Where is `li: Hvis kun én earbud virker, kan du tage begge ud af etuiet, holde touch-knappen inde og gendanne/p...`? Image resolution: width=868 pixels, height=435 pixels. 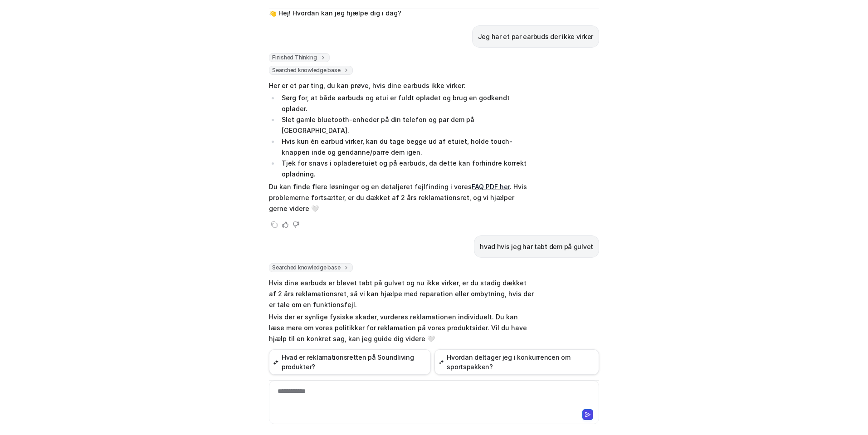 li: Hvis kun én earbud virker, kan du tage begge ud af etuiet, holde touch-knappen inde og gendanne/p... is located at coordinates (406, 147).